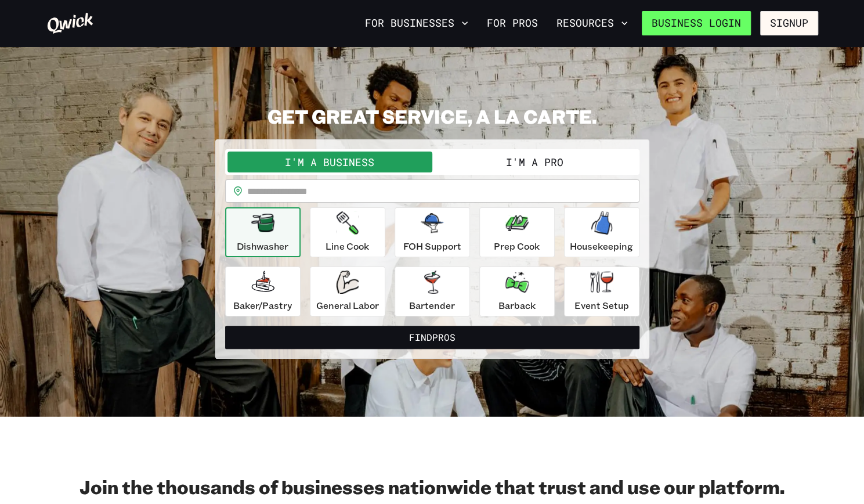  Describe the element at coordinates (602, 232) in the screenshot. I see `button: Housekeeping` at that location.